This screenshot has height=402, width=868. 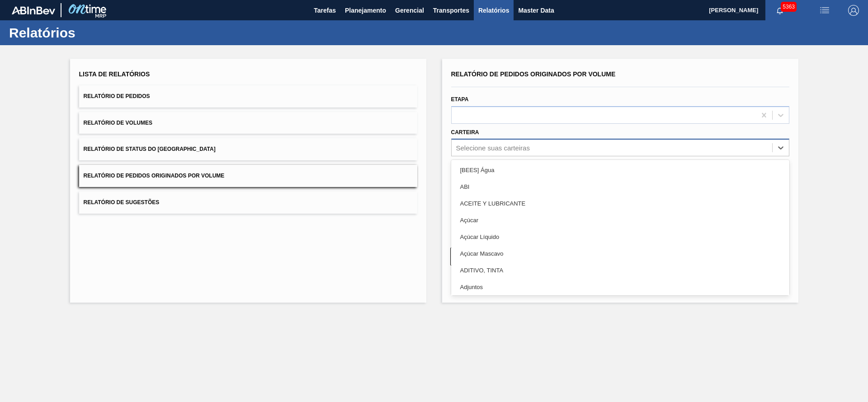 What do you see at coordinates (451, 10) in the screenshot?
I see `span: Transportes` at bounding box center [451, 10].